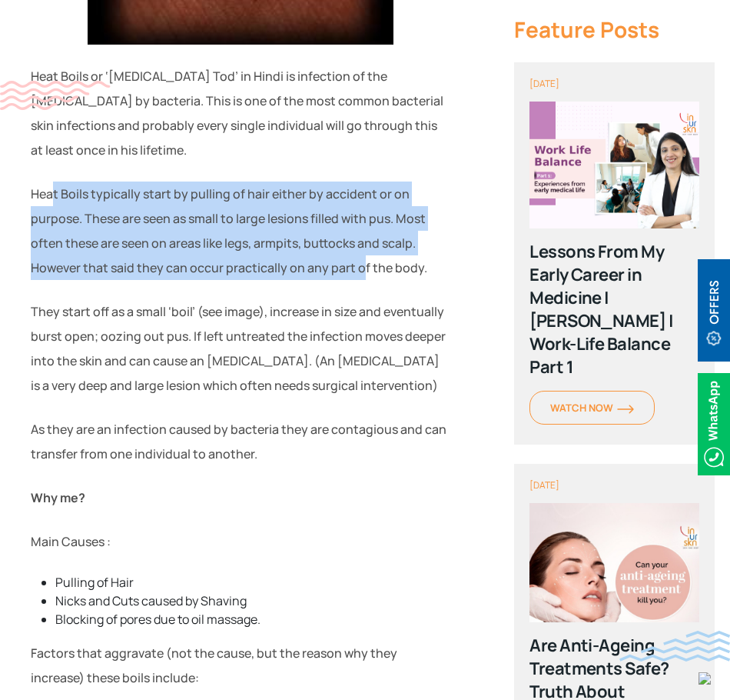 Image resolution: width=730 pixels, height=700 pixels. I want to click on a: Whatsappicon, so click(714, 423).